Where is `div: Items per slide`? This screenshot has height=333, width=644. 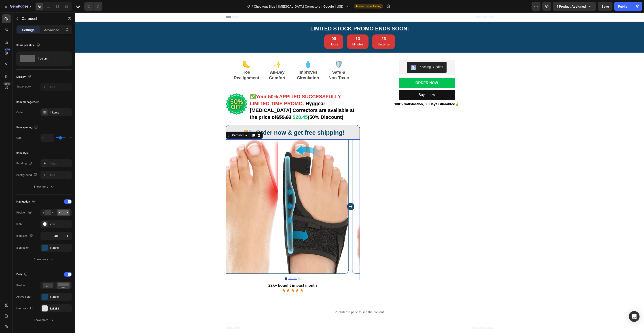 div: Items per slide is located at coordinates (29, 45).